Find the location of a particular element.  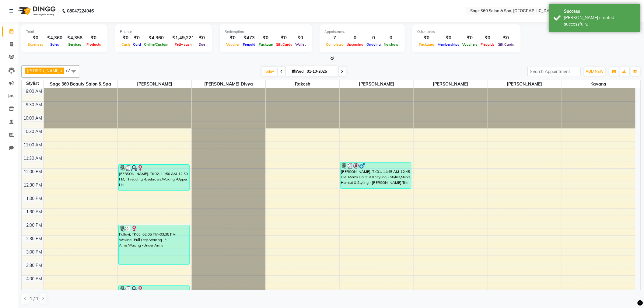

a: x is located at coordinates (61, 71).